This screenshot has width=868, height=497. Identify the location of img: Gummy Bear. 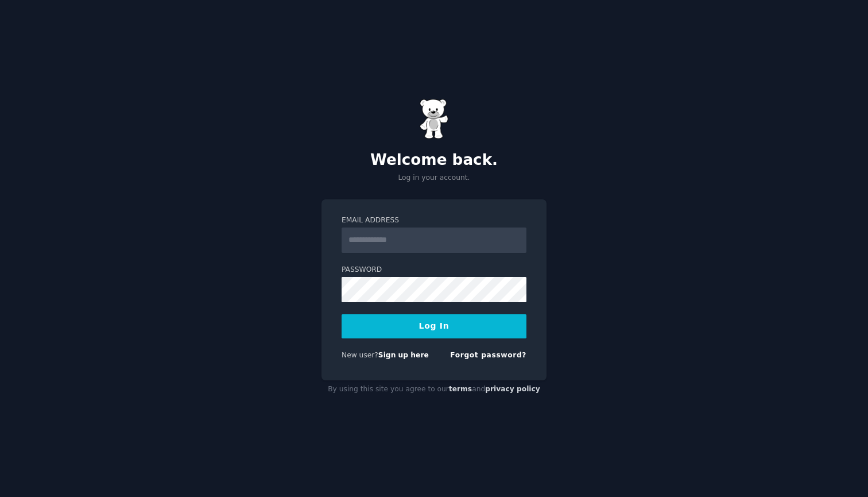
(434, 119).